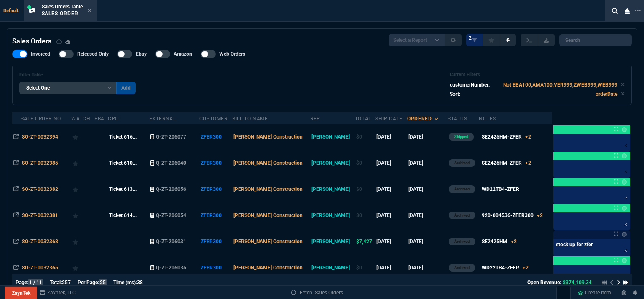 The height and width of the screenshot is (299, 644). Describe the element at coordinates (140, 282) in the screenshot. I see `span: 38` at that location.